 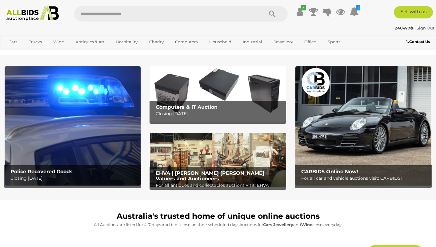 What do you see at coordinates (90, 42) in the screenshot?
I see `a: Antiques & Art` at bounding box center [90, 42].